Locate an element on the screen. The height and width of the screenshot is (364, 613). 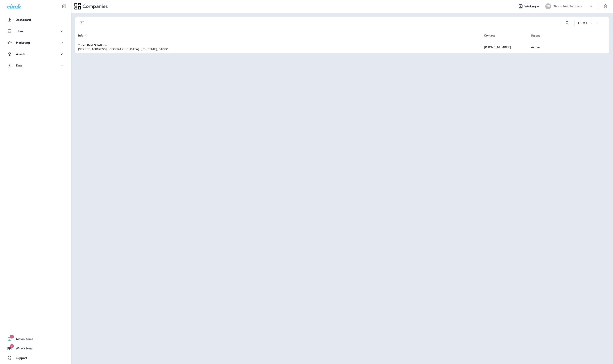
button: Dashboard is located at coordinates (36, 20).